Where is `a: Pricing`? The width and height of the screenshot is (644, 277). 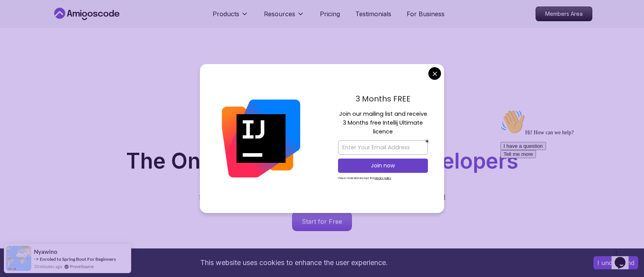
a: Pricing is located at coordinates (330, 14).